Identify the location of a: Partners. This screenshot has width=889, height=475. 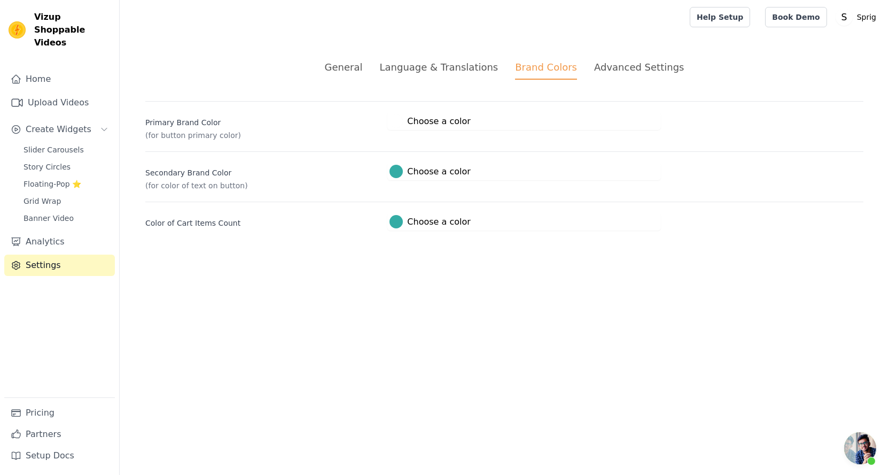
(59, 434).